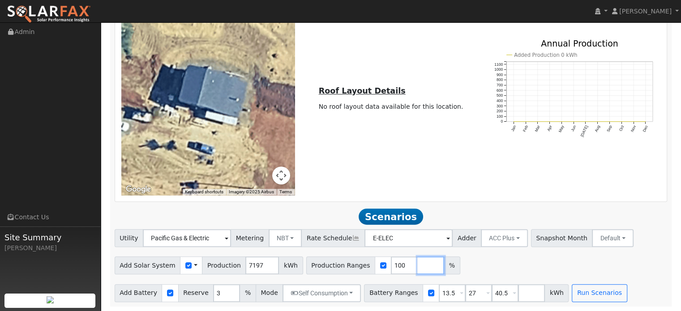 The height and width of the screenshot is (311, 681). What do you see at coordinates (537, 129) in the screenshot?
I see `text: Mar` at bounding box center [537, 129].